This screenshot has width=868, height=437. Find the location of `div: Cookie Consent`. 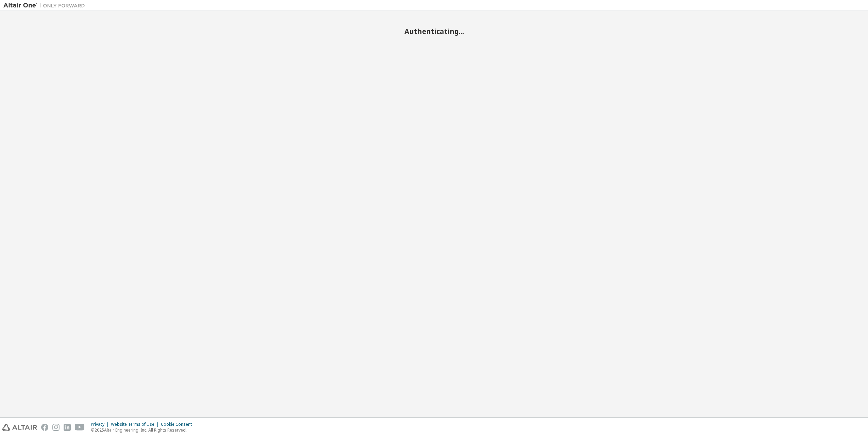

div: Cookie Consent is located at coordinates (178, 425).